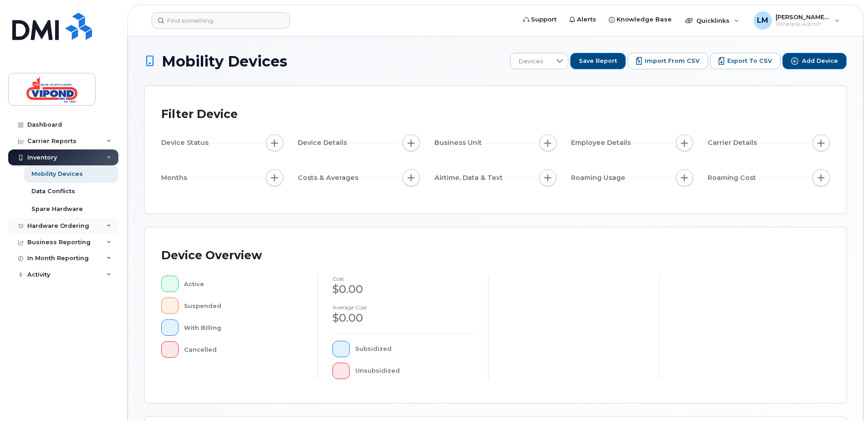  What do you see at coordinates (244, 305) in the screenshot?
I see `div: Suspended` at bounding box center [244, 305].